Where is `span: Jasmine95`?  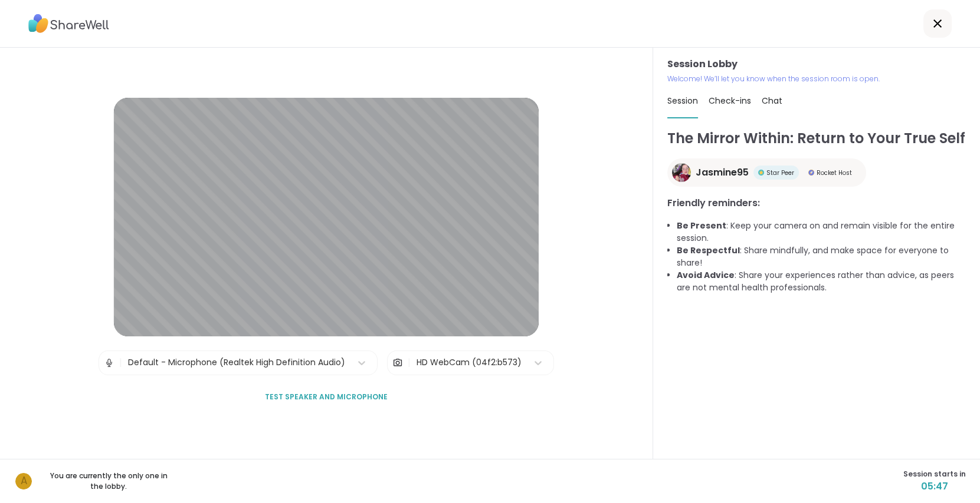
span: Jasmine95 is located at coordinates (722, 173).